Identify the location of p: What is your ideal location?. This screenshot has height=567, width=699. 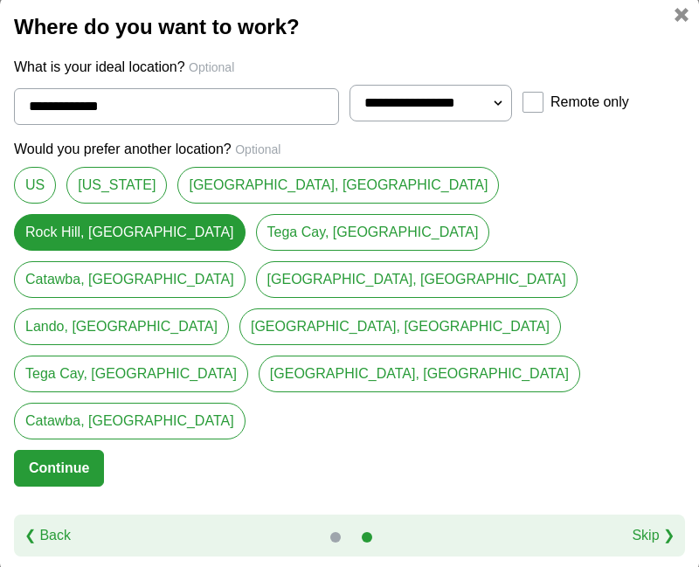
(349, 67).